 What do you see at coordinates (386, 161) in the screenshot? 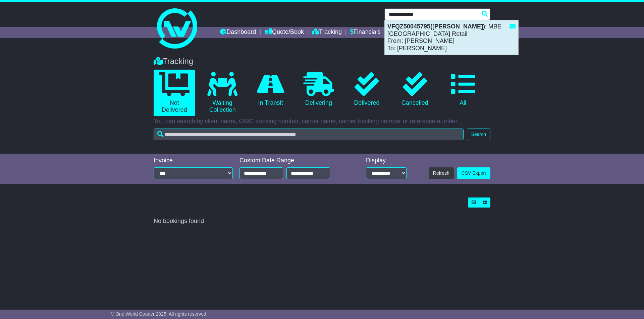
I see `div: Display` at bounding box center [386, 161].